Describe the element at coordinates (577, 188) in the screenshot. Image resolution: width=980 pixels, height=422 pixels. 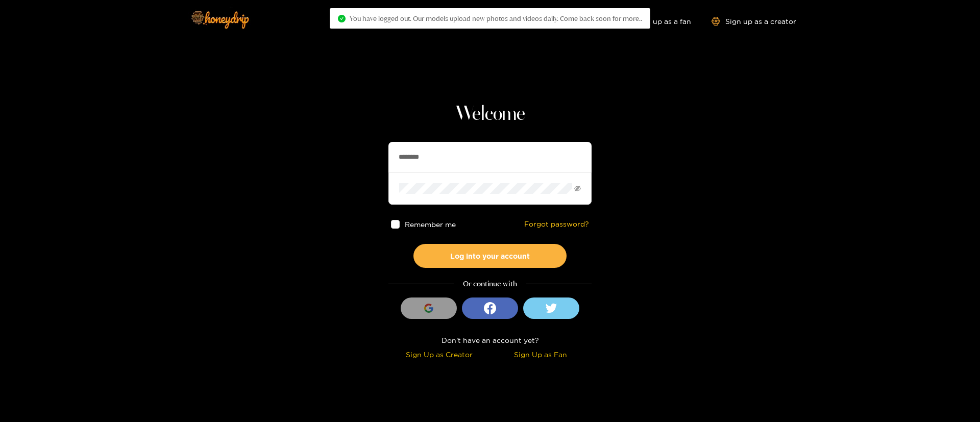
I see `span: eye-invisible` at that location.